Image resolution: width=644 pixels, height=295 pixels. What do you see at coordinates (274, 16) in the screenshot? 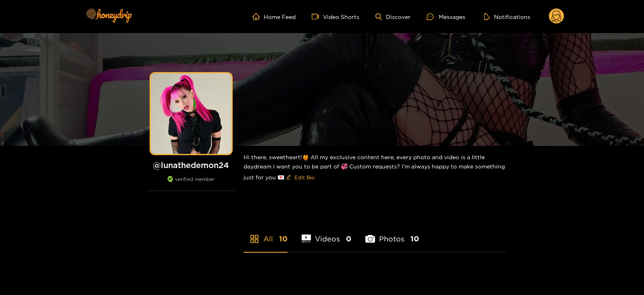
I see `a: Home Feed` at bounding box center [274, 16].